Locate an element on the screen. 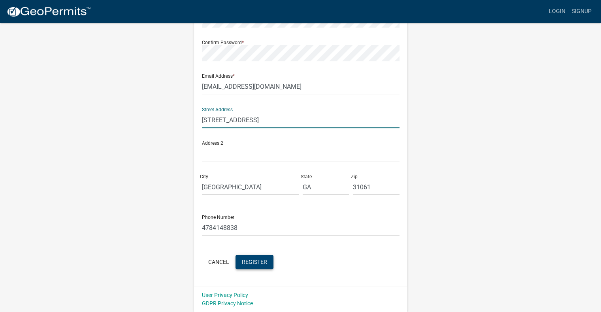  a: User Privacy Policy is located at coordinates (225, 295).